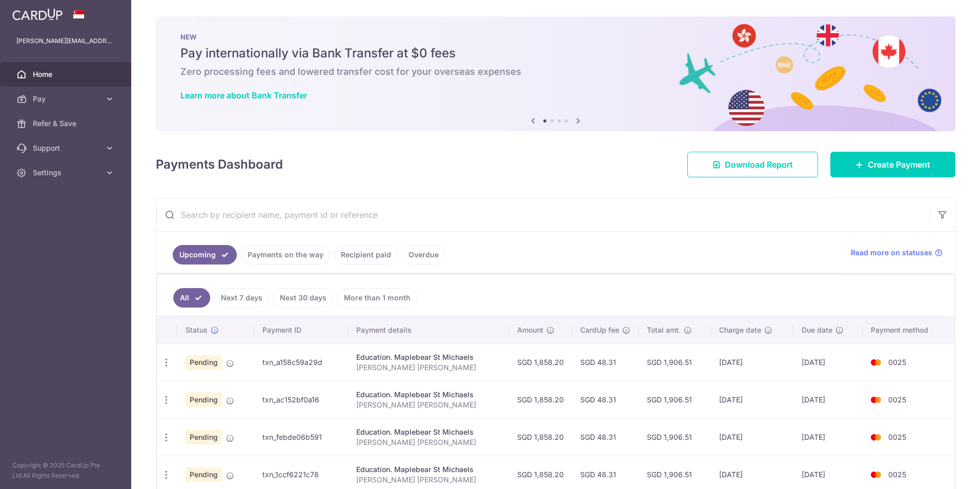  Describe the element at coordinates (424, 255) in the screenshot. I see `a: Overdue` at that location.